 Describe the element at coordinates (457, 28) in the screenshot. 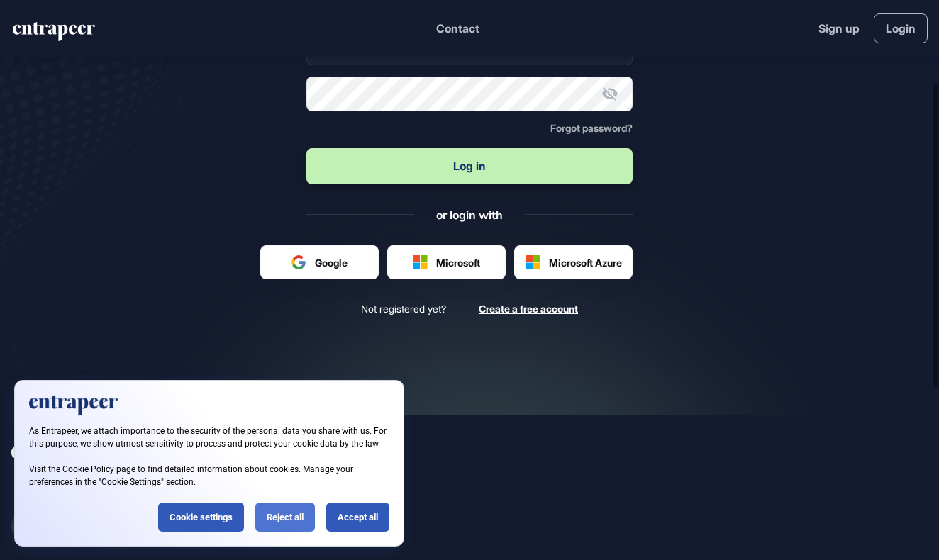

I see `button: Contact` at that location.